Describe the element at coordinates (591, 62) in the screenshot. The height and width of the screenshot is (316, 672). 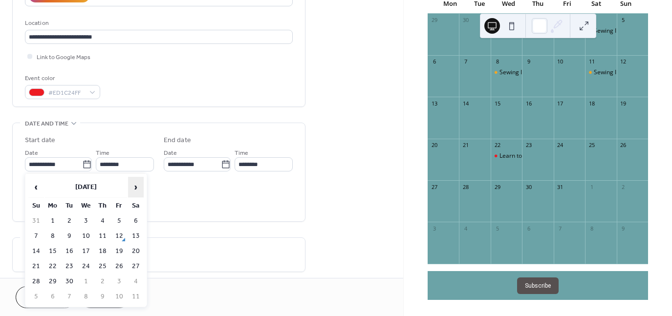
I see `div: 11` at that location.